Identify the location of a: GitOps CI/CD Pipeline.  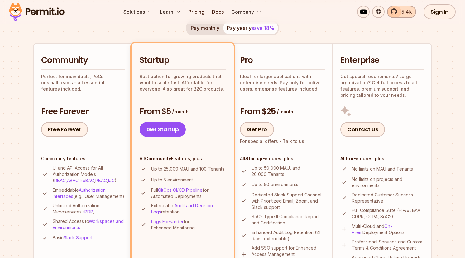
(180, 190).